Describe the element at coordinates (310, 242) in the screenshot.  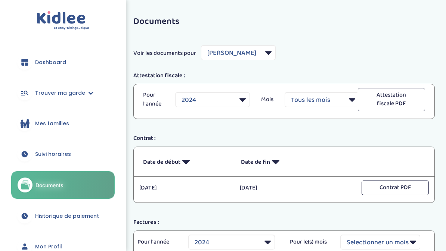
I see `p: Pour le(s) mois` at that location.